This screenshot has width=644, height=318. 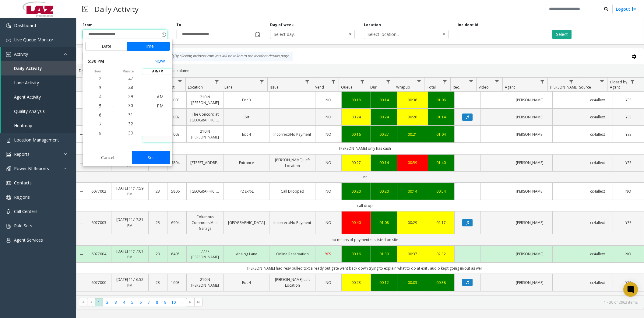 I want to click on a: Vend Filter Menu, so click(x=333, y=82).